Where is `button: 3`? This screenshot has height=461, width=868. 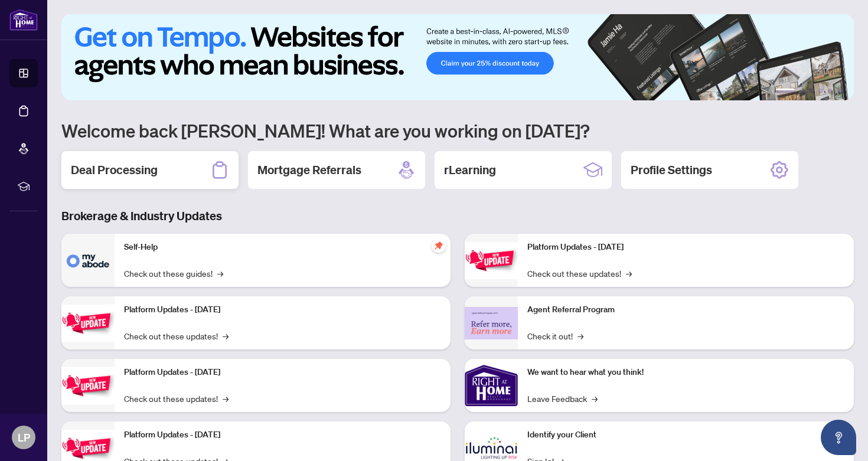
button: 3 is located at coordinates (811, 91).